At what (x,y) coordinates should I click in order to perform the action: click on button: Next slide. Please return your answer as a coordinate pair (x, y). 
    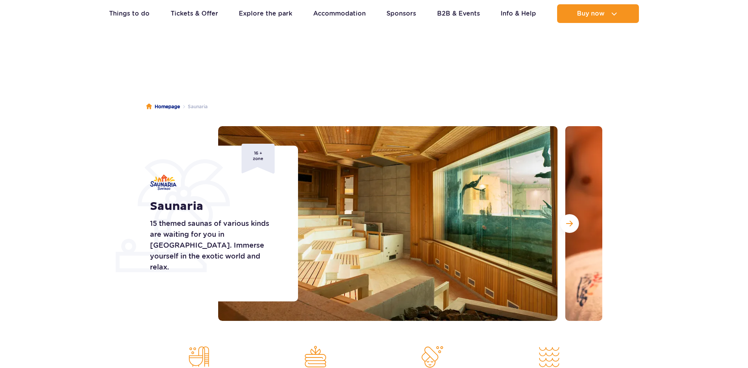
    Looking at the image, I should click on (569, 224).